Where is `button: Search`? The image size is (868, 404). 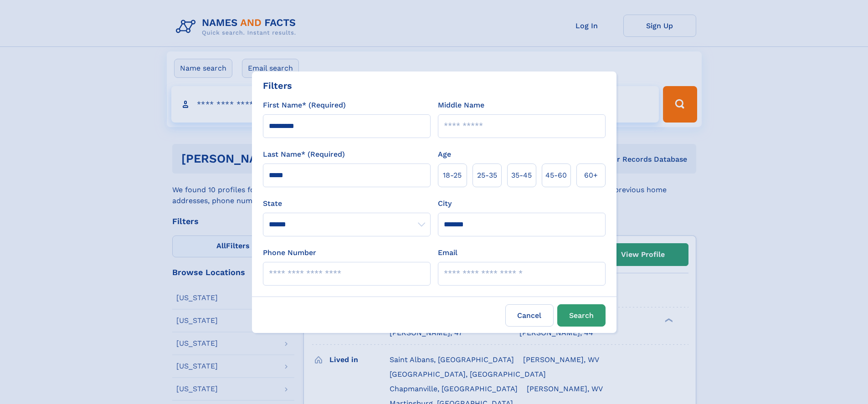
button: Search is located at coordinates (581, 315).